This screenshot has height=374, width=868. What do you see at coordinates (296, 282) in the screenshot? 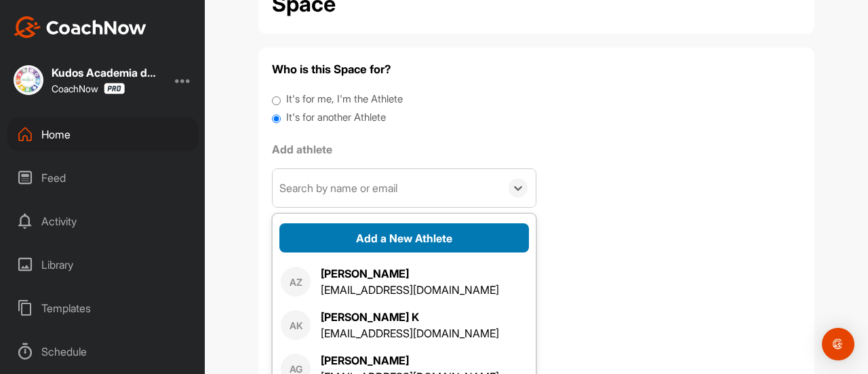
I see `div: AZ` at bounding box center [296, 282].